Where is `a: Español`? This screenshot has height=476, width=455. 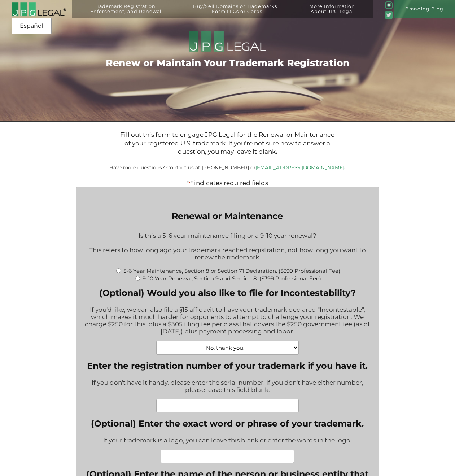
a: Español is located at coordinates (31, 26).